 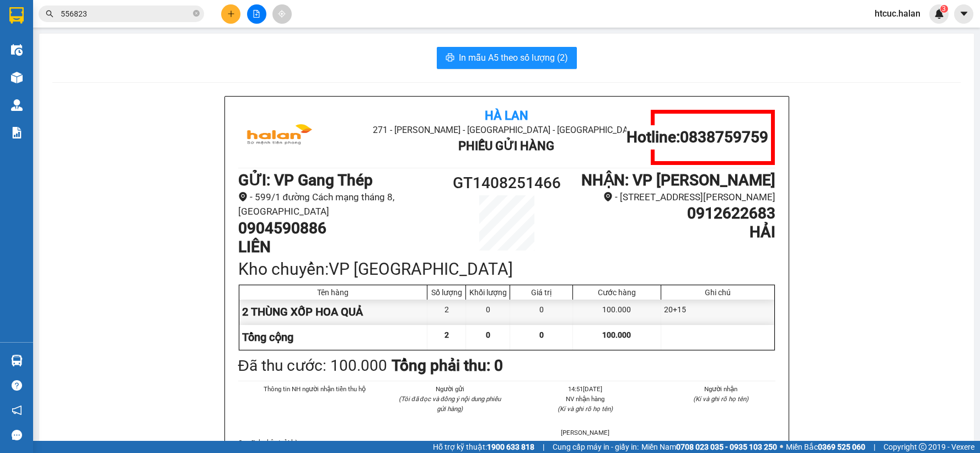 What do you see at coordinates (710, 447) in the screenshot?
I see `span: Miền Nam` at bounding box center [710, 447].